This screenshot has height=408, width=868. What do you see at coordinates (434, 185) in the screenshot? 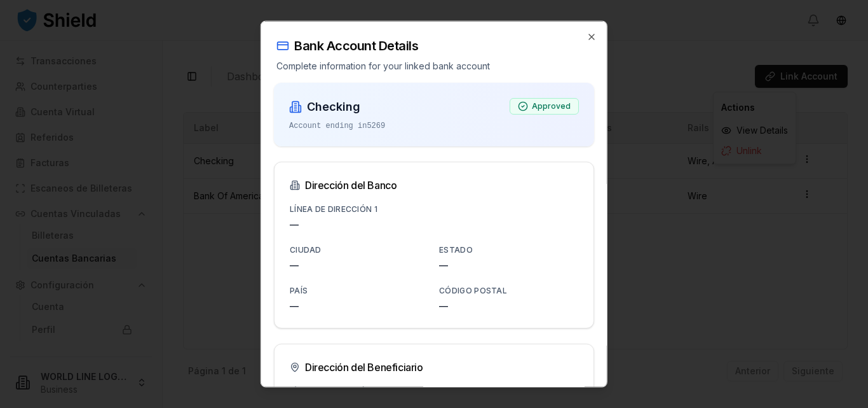
I see `div: Dirección del Banco` at bounding box center [434, 185].